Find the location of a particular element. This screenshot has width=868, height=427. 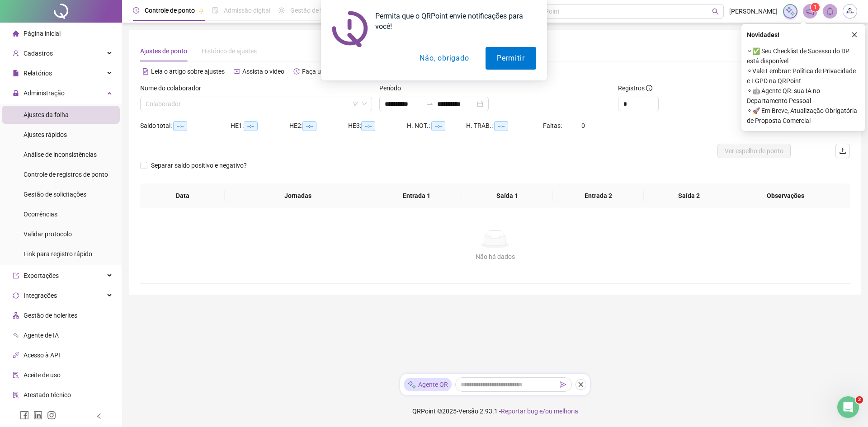

div: H. TRAB.: is located at coordinates (504, 125).